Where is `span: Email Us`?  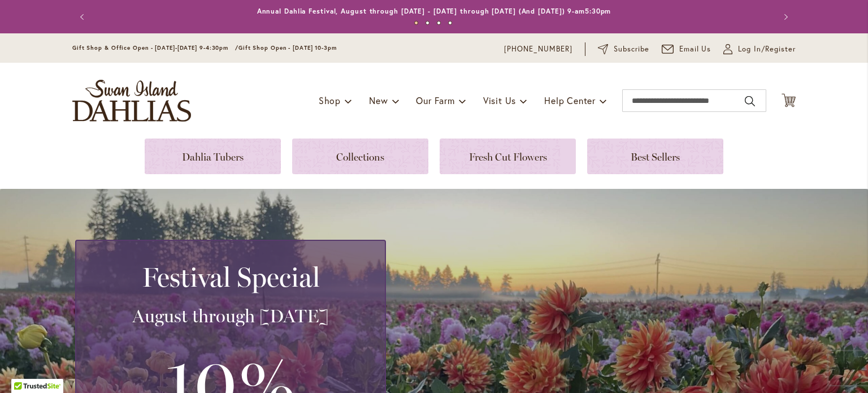 span: Email Us is located at coordinates (695, 49).